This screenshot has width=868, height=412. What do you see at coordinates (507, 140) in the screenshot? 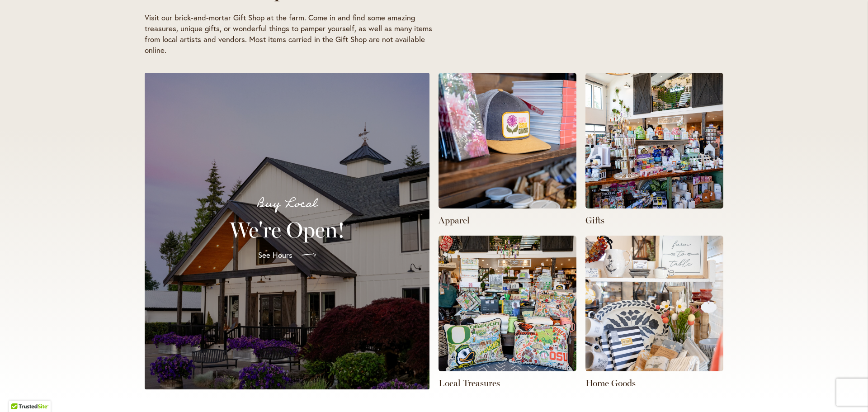
I see `img: springgiftshop-74-scaled-1.jpg` at bounding box center [507, 140].